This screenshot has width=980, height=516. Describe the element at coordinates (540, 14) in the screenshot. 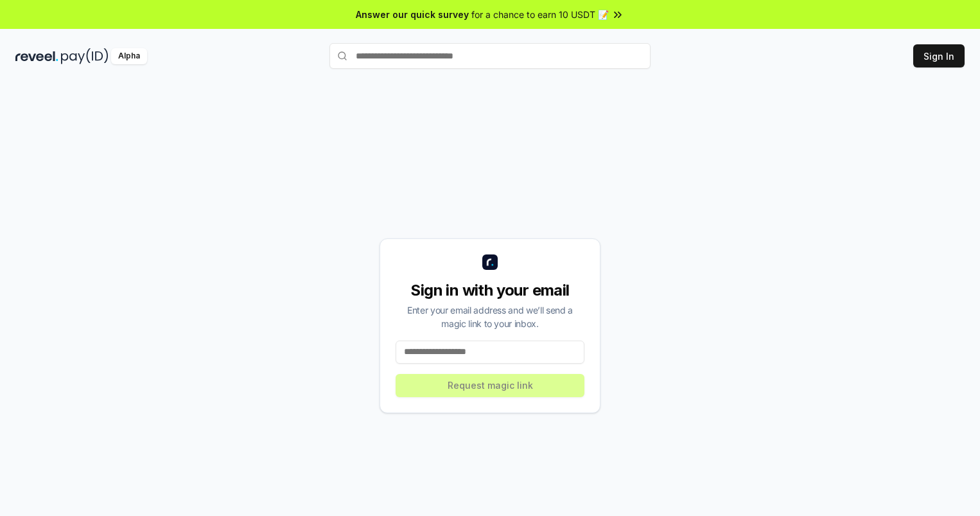

I see `span: for a chance to earn 10 USDT 📝` at that location.